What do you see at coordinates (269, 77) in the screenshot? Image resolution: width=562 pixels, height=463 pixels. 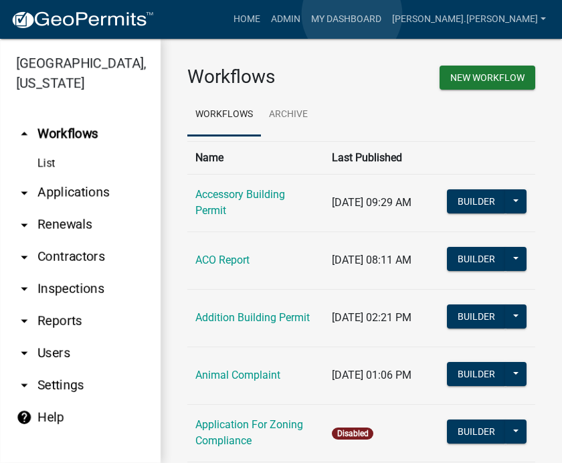 I see `h3: Workflows` at bounding box center [269, 77].